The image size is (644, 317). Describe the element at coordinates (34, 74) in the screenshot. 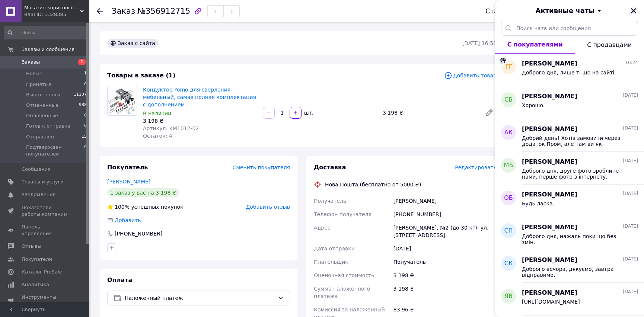

I see `span: Новые` at that location.